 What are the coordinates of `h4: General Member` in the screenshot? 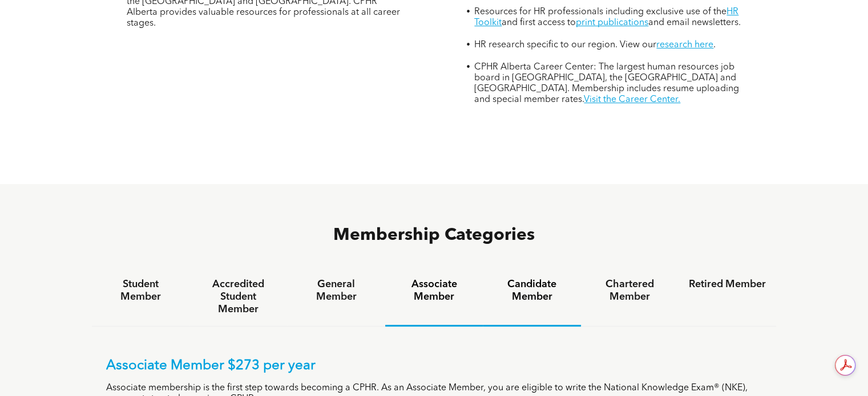 It's located at (335, 291).